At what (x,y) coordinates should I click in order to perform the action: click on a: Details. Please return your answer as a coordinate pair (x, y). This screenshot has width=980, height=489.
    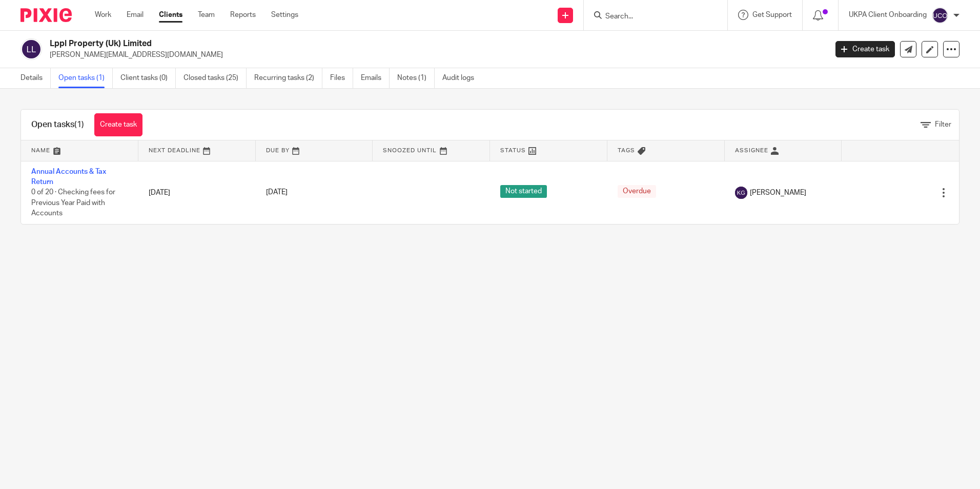
    Looking at the image, I should click on (36, 78).